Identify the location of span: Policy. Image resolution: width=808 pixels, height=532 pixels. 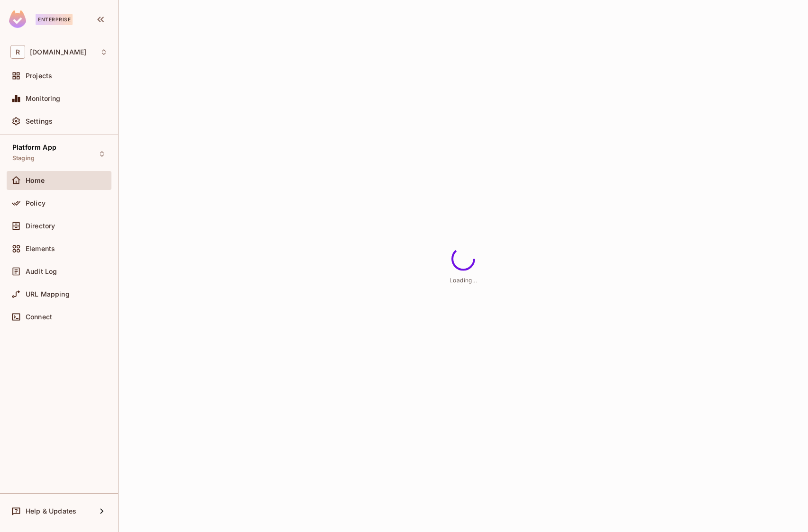
(35, 203).